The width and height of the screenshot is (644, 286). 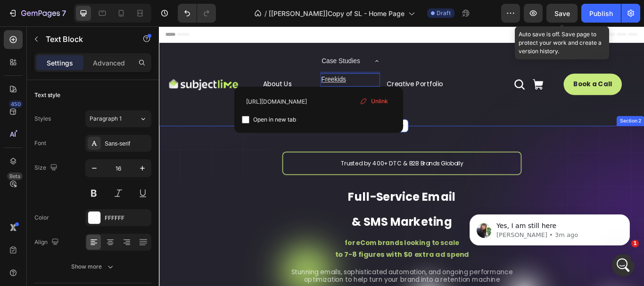 I want to click on div: Color, so click(x=41, y=218).